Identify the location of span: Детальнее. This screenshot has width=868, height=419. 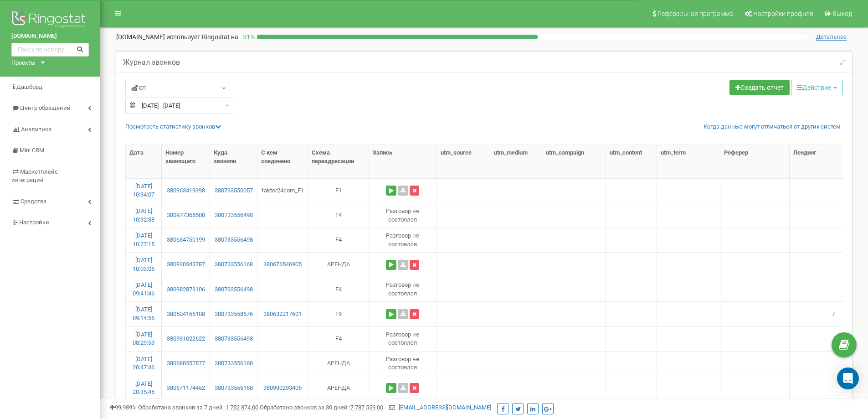
(831, 37).